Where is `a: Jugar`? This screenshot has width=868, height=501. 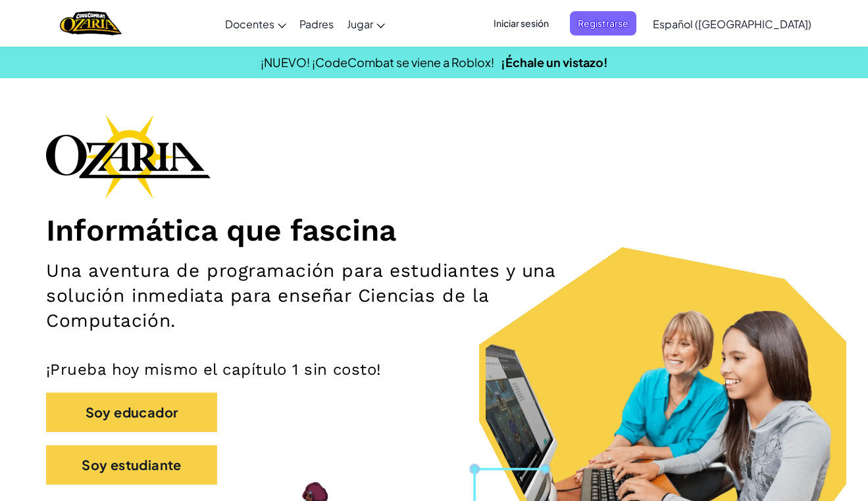
a: Jugar is located at coordinates (366, 23).